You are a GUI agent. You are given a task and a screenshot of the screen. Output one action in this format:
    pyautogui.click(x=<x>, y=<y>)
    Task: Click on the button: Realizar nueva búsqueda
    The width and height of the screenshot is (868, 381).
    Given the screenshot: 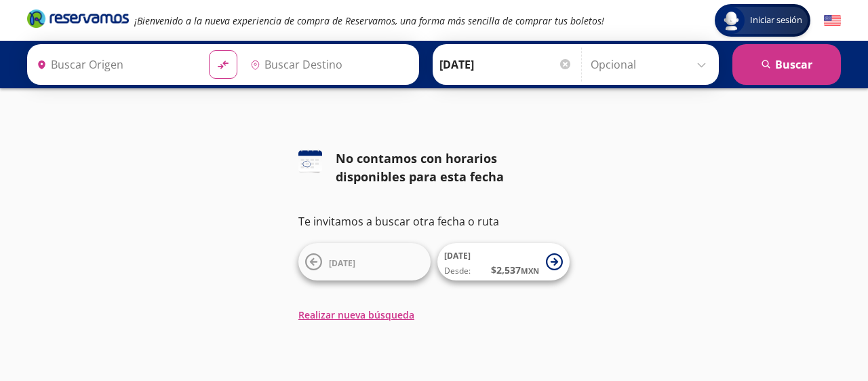 What is the action you would take?
    pyautogui.click(x=357, y=314)
    